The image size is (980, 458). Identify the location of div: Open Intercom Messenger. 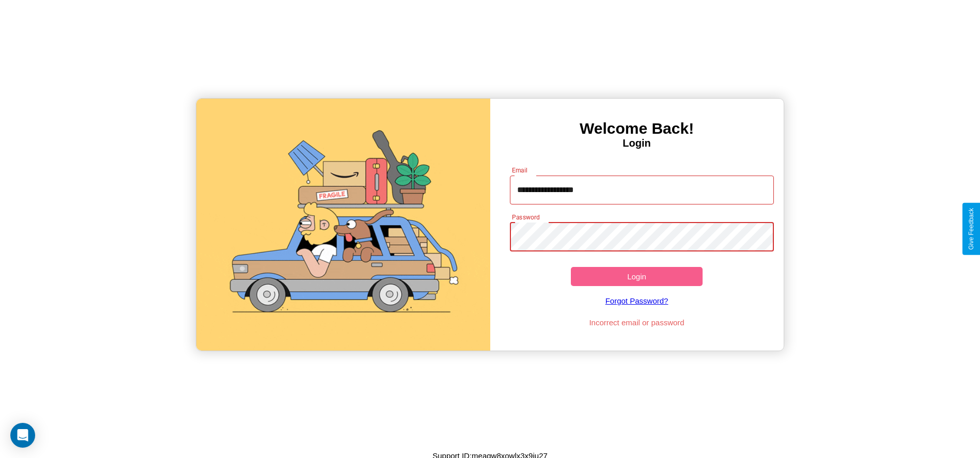
(23, 435).